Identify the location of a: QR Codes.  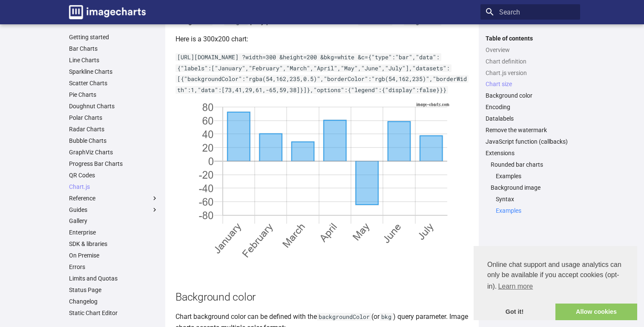
(114, 175).